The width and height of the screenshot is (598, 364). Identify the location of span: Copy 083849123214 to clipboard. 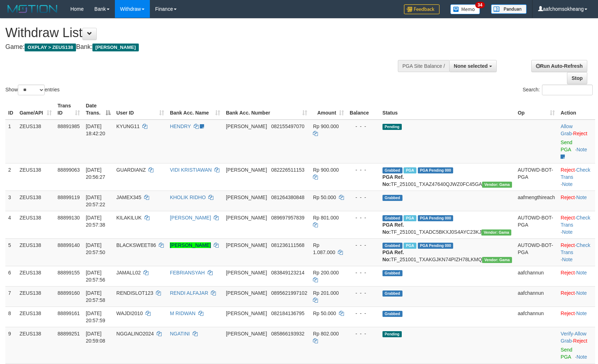
(287, 273).